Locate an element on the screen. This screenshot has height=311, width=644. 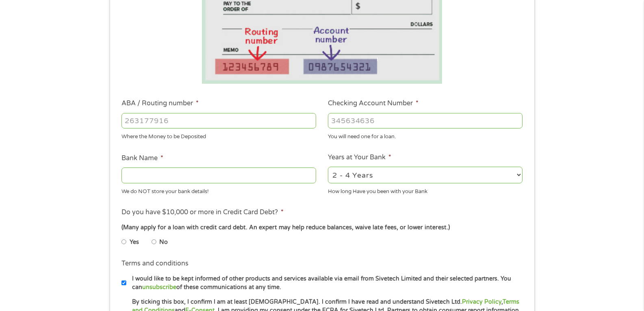
label: I would like to be kept informed of other products and services available via email from Sivetech... is located at coordinates (325, 283).